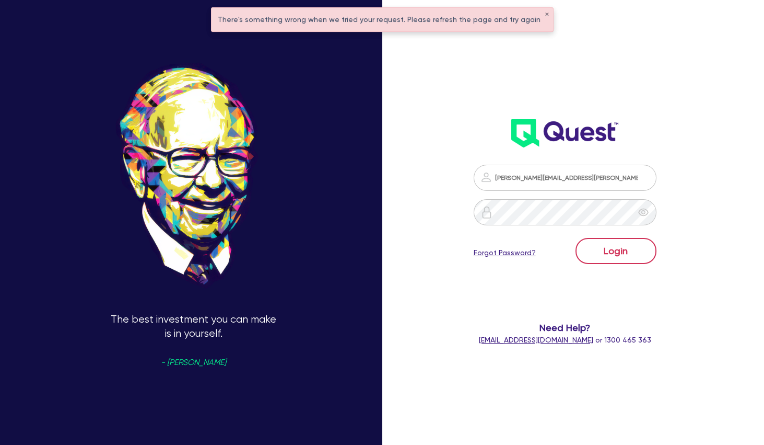  What do you see at coordinates (616, 251) in the screenshot?
I see `button: Login` at bounding box center [616, 251].